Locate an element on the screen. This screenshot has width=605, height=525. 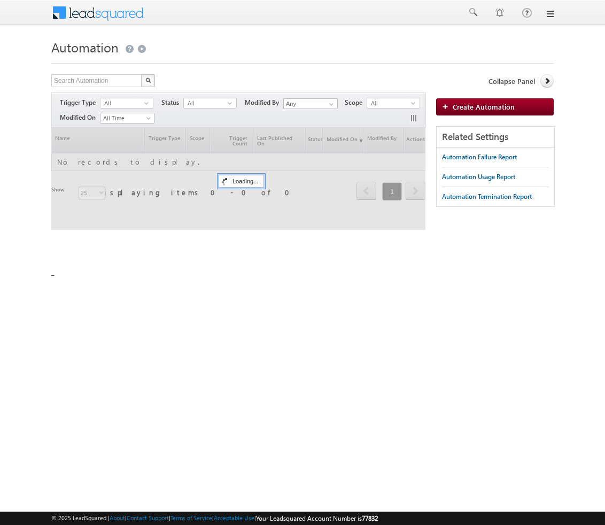
img: Search is located at coordinates (148, 80).